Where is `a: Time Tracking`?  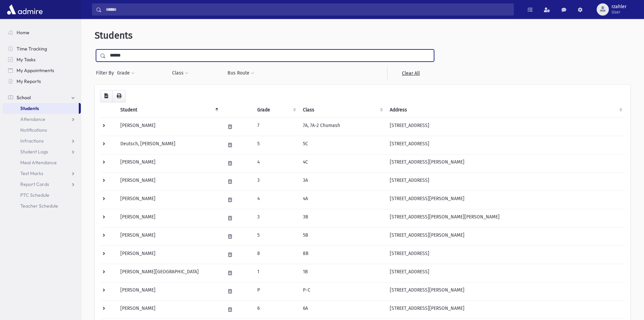 a: Time Tracking is located at coordinates (41, 49).